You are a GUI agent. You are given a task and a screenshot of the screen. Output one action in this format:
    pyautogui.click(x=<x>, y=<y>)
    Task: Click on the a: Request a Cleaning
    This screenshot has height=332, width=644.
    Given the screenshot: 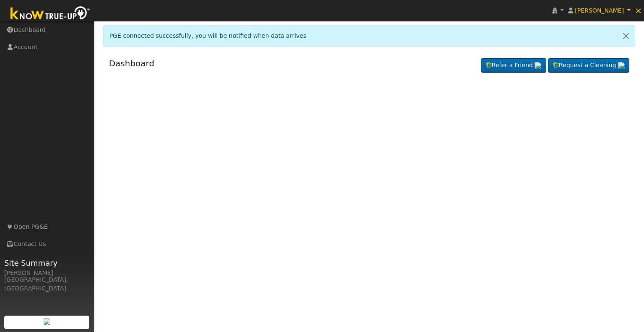 What is the action you would take?
    pyautogui.click(x=589, y=65)
    